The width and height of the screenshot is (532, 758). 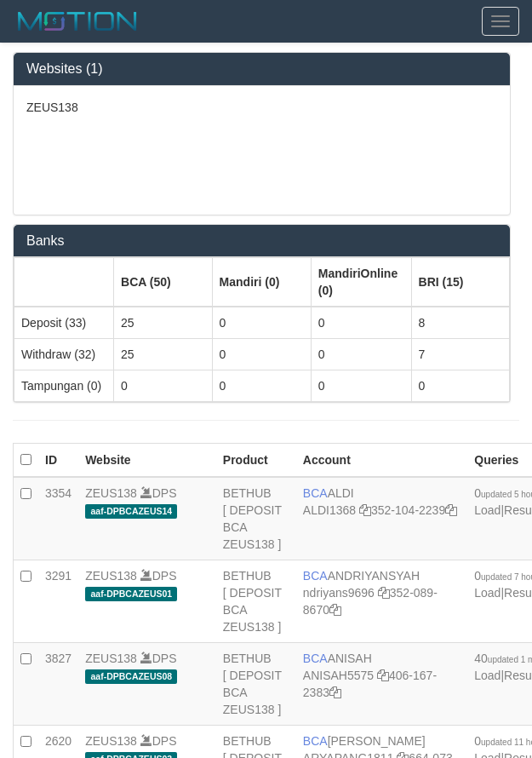 What do you see at coordinates (261, 107) in the screenshot?
I see `p: ZEUS138` at bounding box center [261, 107].